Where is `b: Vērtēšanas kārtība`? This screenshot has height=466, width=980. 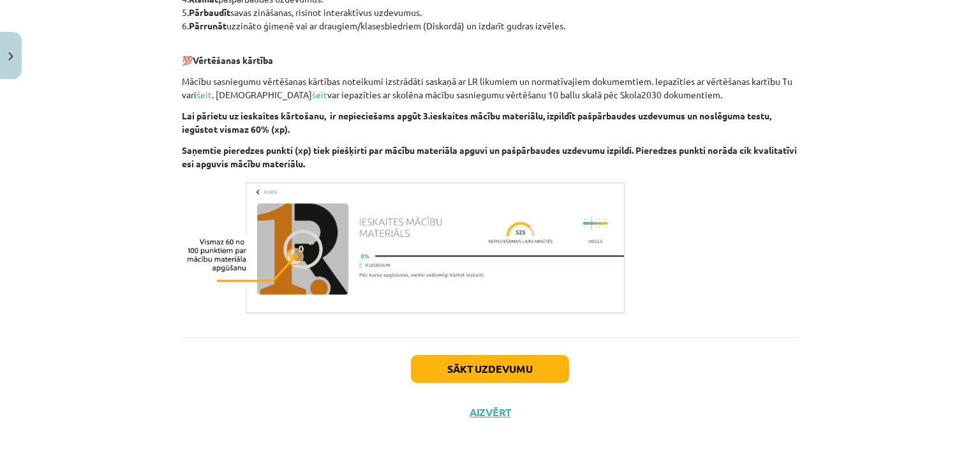
b: Vērtēšanas kārtība is located at coordinates (233, 60).